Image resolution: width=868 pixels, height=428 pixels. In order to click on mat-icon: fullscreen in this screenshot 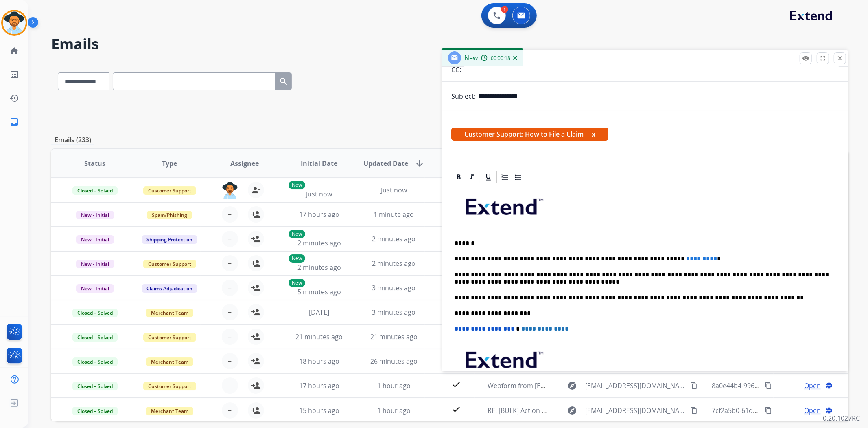, I will do `click(823, 58)`.